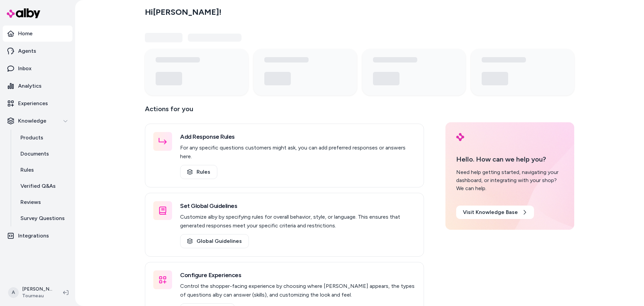 This screenshot has width=644, height=306. What do you see at coordinates (215, 241) in the screenshot?
I see `a: Global Guidelines` at bounding box center [215, 241].